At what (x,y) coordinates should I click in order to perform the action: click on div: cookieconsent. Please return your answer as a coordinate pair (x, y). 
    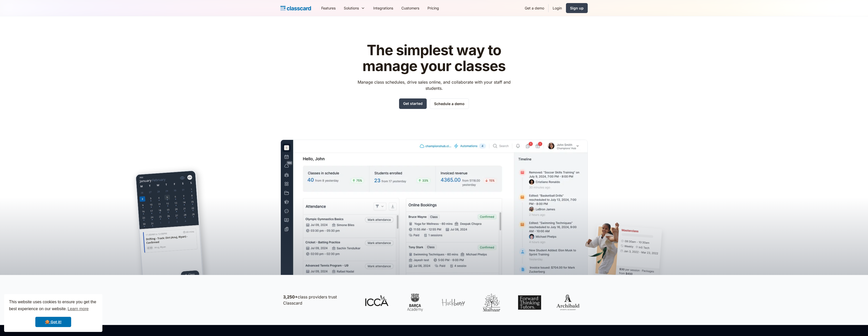
    Looking at the image, I should click on (53, 313).